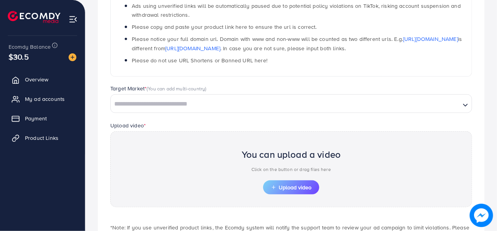  Describe the element at coordinates (176, 89) in the screenshot. I see `span: (You can add multi-country)` at that location.